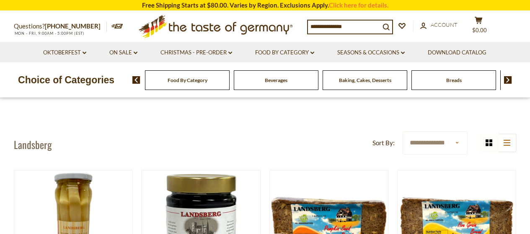 Image resolution: width=530 pixels, height=234 pixels. I want to click on span: Baking, Cakes, Desserts, so click(365, 80).